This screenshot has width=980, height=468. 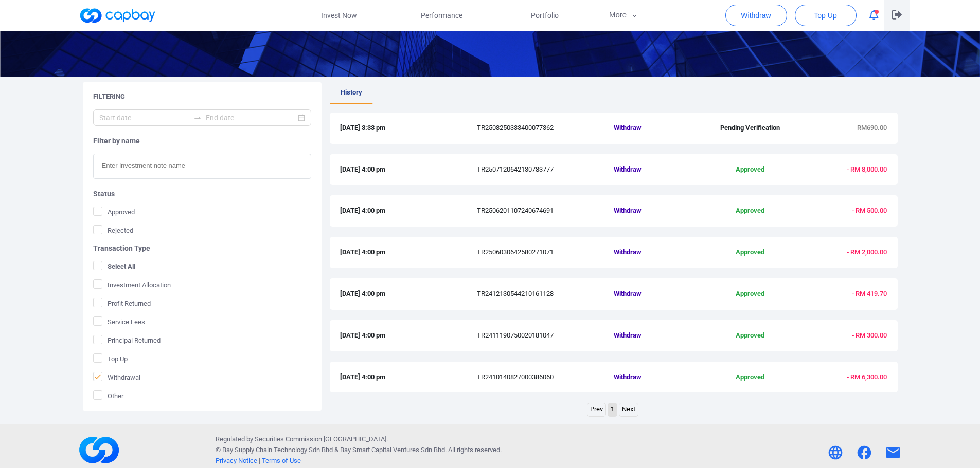 What do you see at coordinates (750, 128) in the screenshot?
I see `span: Pending Verification` at bounding box center [750, 128].